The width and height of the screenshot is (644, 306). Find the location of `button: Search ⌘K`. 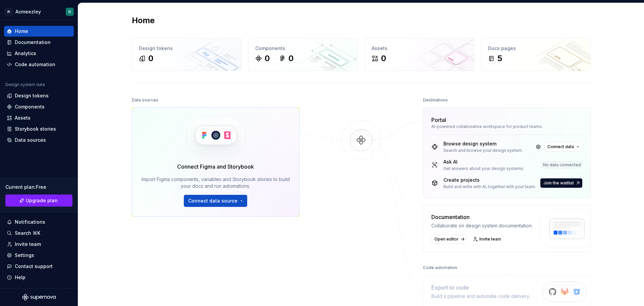

button: Search ⌘K is located at coordinates (39, 233).